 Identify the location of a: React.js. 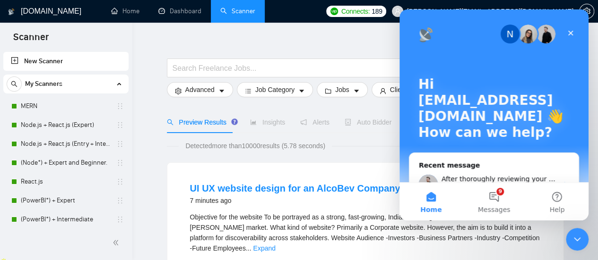
(66, 182).